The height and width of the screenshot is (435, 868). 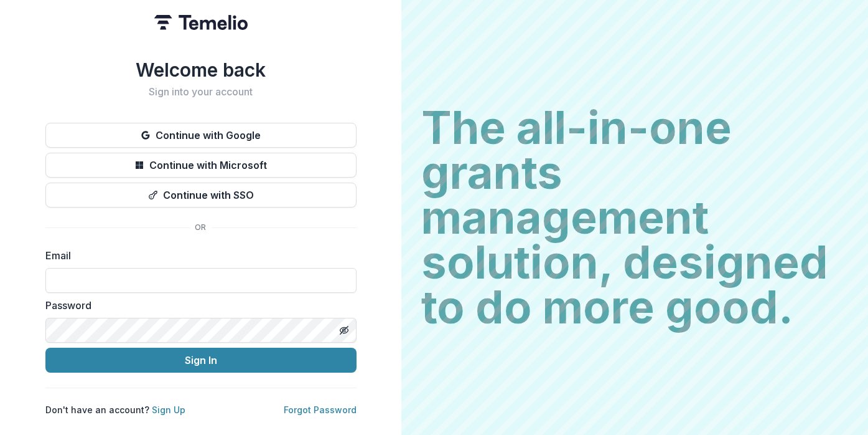 I want to click on button: Sign In, so click(x=201, y=360).